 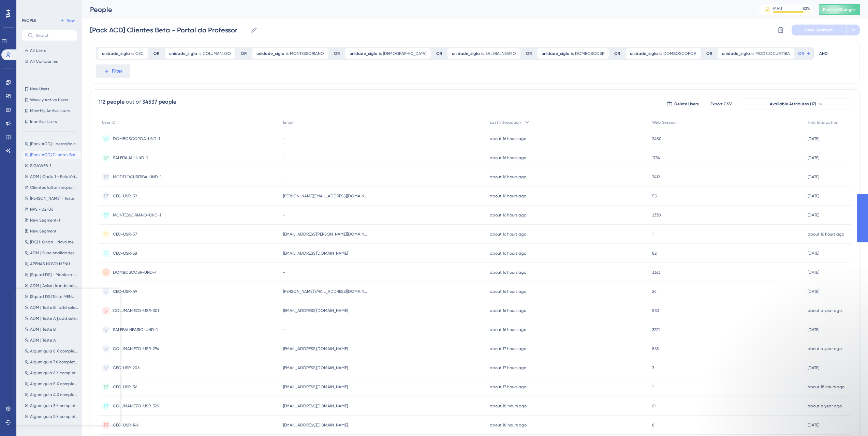 I want to click on div: 82 %, so click(x=806, y=9).